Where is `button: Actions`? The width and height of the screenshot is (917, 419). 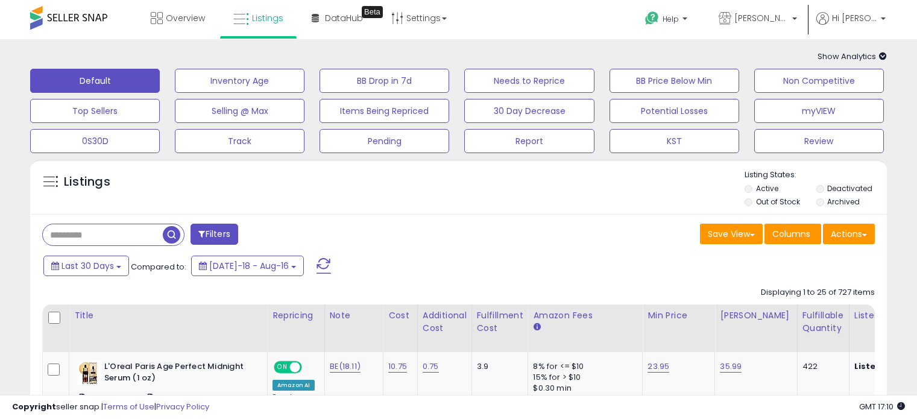 button: Actions is located at coordinates (849, 234).